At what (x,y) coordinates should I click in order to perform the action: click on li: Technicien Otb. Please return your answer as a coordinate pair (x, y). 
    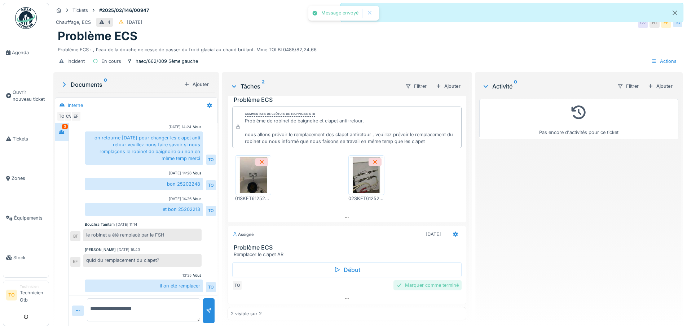
    Looking at the image, I should click on (33, 295).